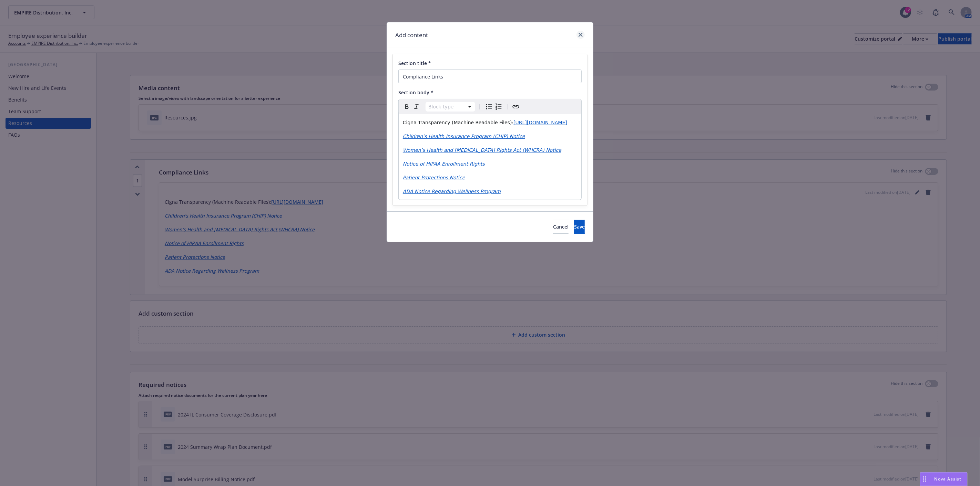 The height and width of the screenshot is (486, 980). I want to click on button: Italic, so click(417, 107).